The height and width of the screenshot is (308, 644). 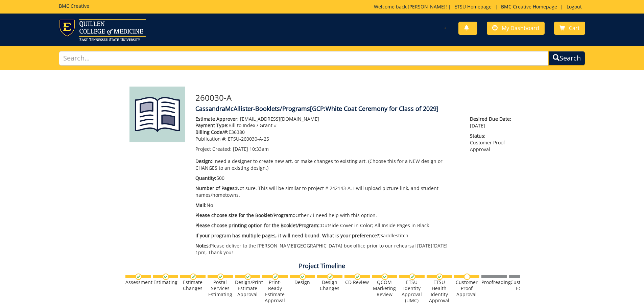 I want to click on p: Saddlestitch, so click(x=328, y=236).